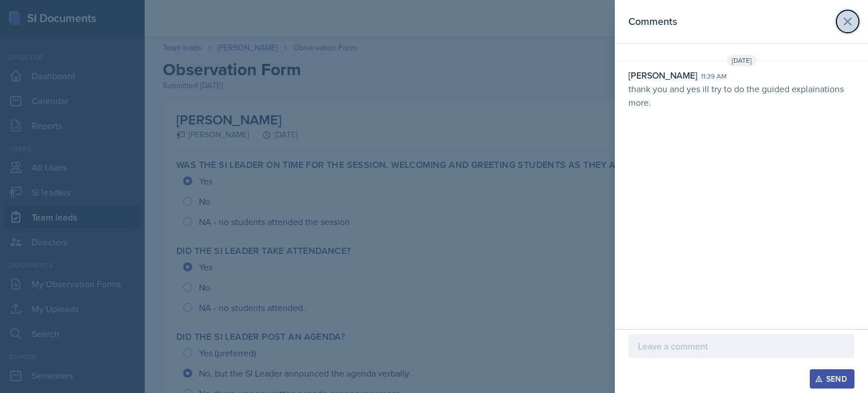 The height and width of the screenshot is (393, 868). What do you see at coordinates (714, 76) in the screenshot?
I see `div: 11:39 am` at bounding box center [714, 76].